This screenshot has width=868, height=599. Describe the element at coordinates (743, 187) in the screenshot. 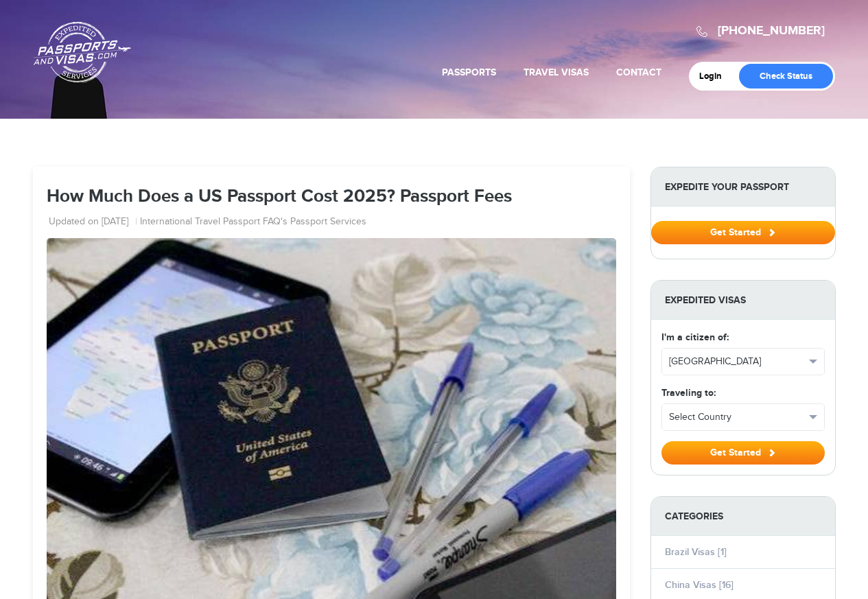

I see `strong: Expedite Your Passport` at that location.